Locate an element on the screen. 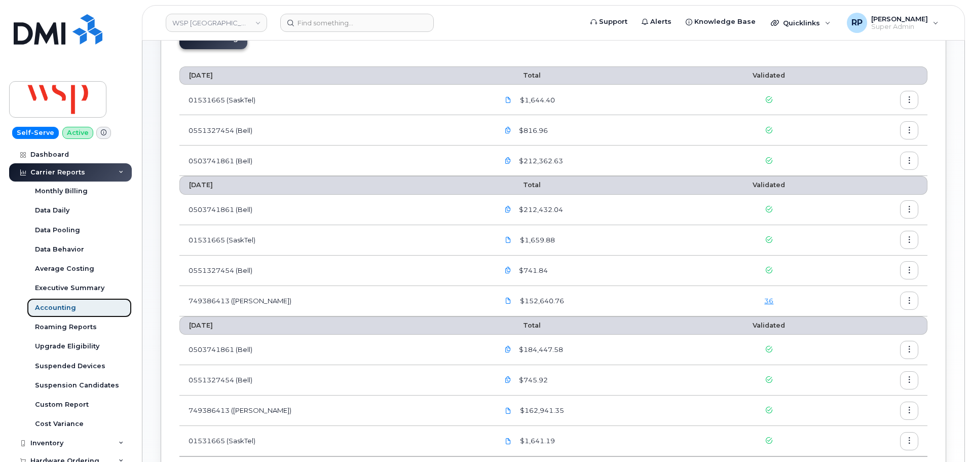 The width and height of the screenshot is (970, 462). div: Quicklinks is located at coordinates (801, 23).